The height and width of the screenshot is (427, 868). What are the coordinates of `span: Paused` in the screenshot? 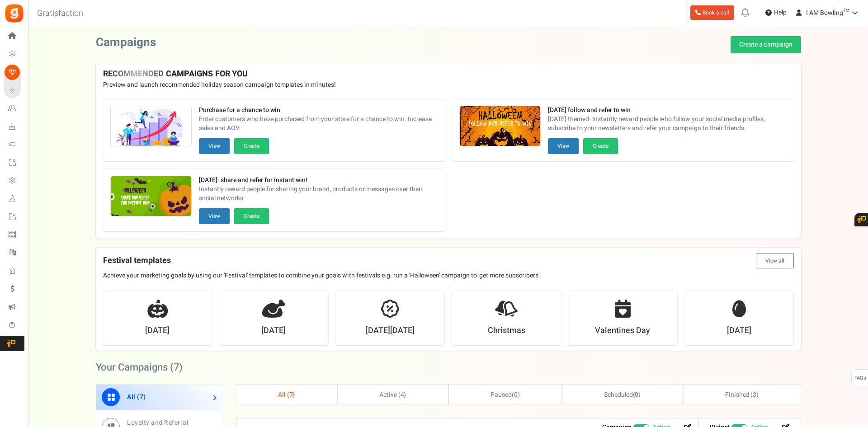 It's located at (501, 395).